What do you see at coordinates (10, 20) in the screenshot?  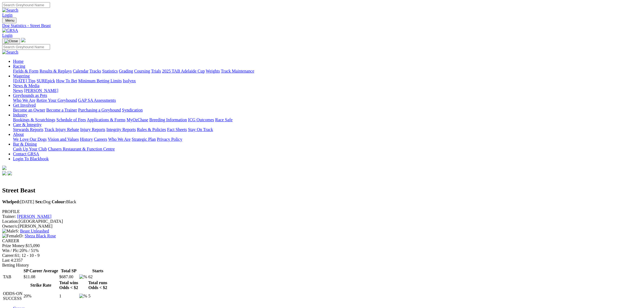 I see `span: Menu` at bounding box center [10, 20].